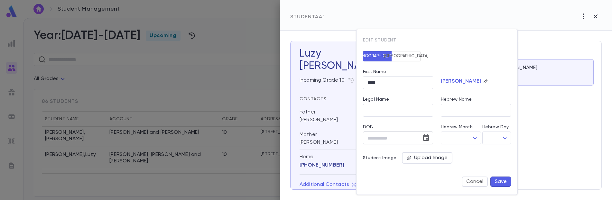 This screenshot has height=200, width=612. What do you see at coordinates (380, 158) in the screenshot?
I see `p: Student Image` at bounding box center [380, 158].